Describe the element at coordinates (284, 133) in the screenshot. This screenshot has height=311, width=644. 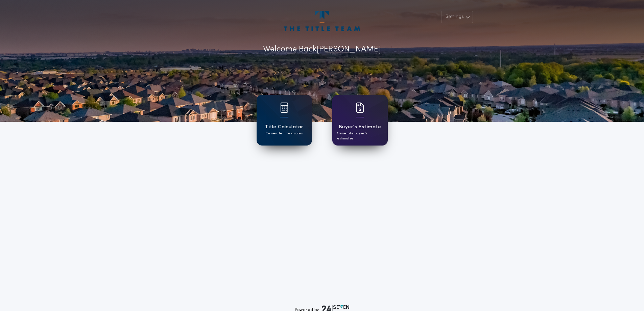
I see `p: Generate title quotes` at that location.